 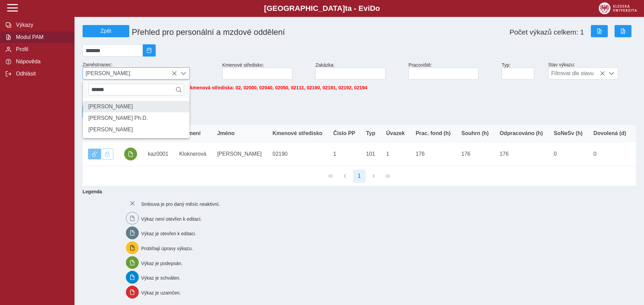 I want to click on span: D, so click(x=372, y=8).